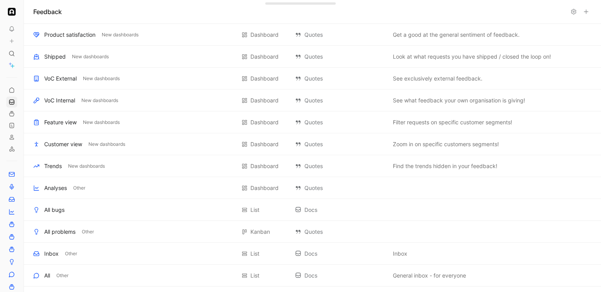  Describe the element at coordinates (63, 144) in the screenshot. I see `div: Customer view` at that location.